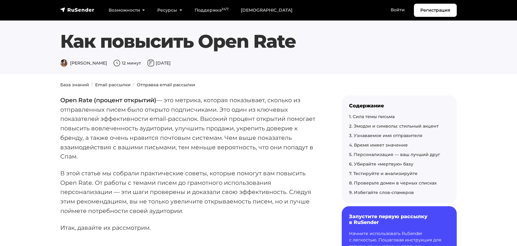 This screenshot has height=246, width=517. I want to click on p: — это метрика, которая показывает, сколько из отправленных писем было открыто подписчиками. Это о..., so click(191, 128).